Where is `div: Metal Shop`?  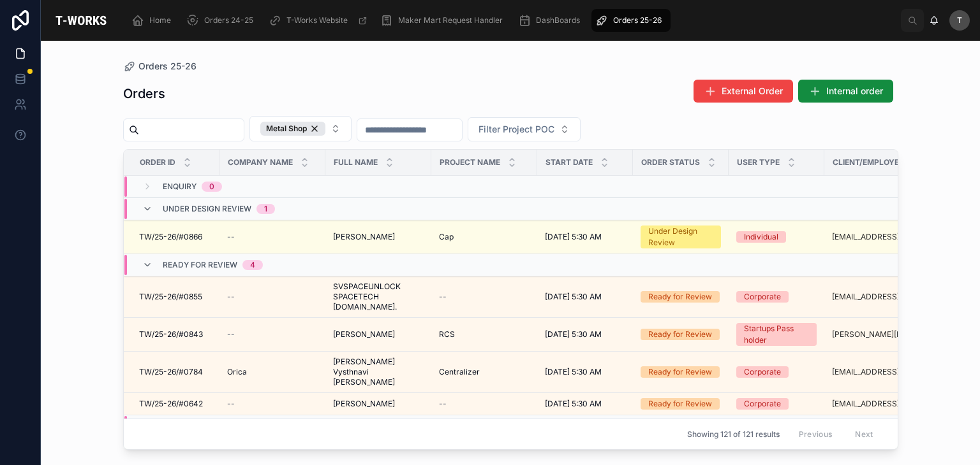 div: Metal Shop is located at coordinates (292, 129).